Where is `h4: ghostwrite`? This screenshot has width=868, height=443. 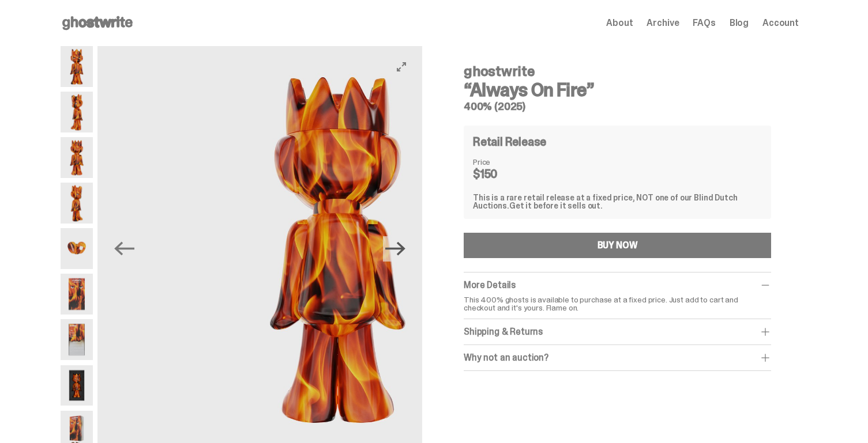
h4: ghostwrite is located at coordinates (617, 71).